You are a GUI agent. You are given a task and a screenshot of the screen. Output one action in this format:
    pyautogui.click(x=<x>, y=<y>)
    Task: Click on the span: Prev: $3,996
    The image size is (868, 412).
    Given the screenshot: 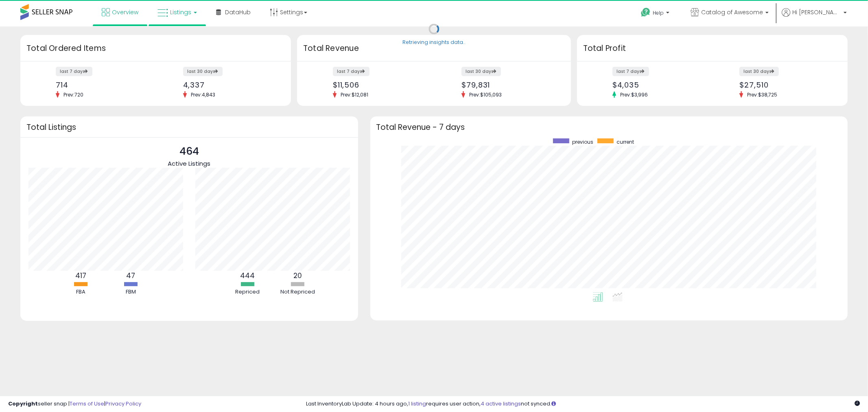 What is the action you would take?
    pyautogui.click(x=634, y=94)
    